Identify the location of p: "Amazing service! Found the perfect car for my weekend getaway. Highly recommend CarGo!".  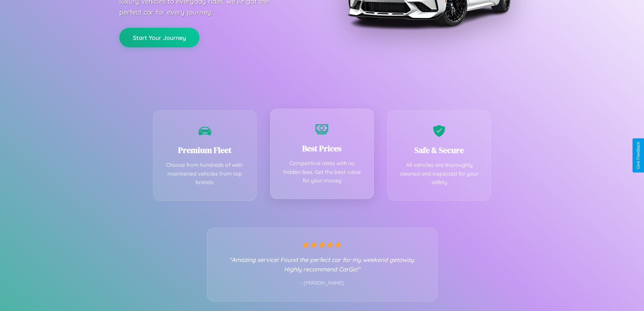
(322, 265).